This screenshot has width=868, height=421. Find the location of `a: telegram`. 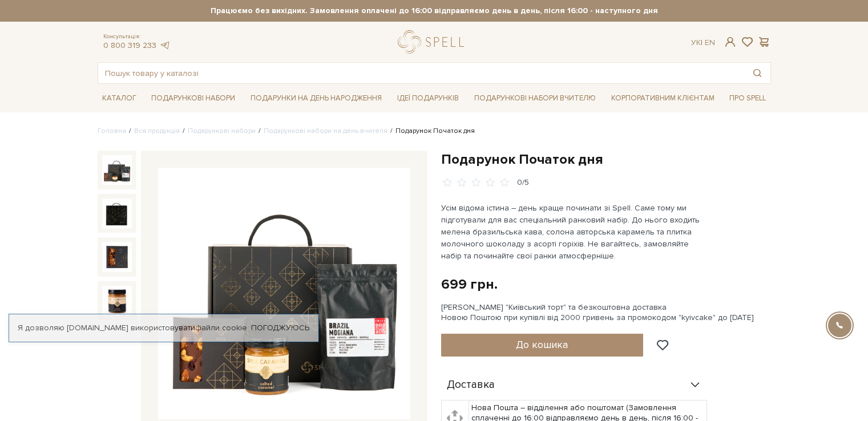

a: telegram is located at coordinates (165, 45).